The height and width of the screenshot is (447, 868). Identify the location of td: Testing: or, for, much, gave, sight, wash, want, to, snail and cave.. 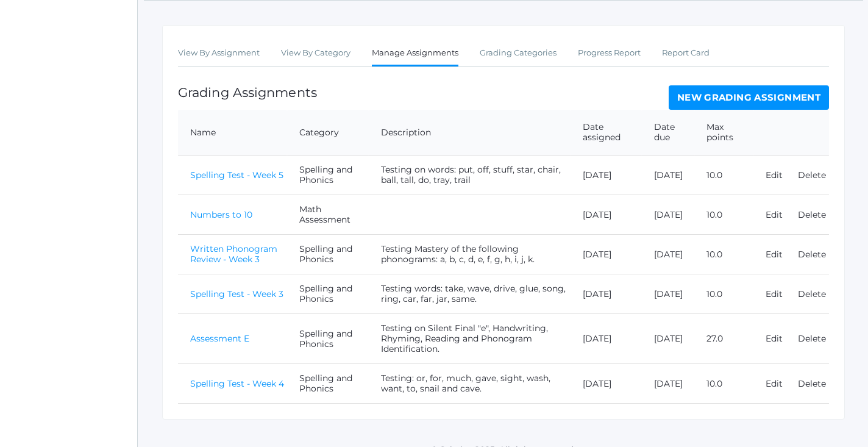
(469, 384).